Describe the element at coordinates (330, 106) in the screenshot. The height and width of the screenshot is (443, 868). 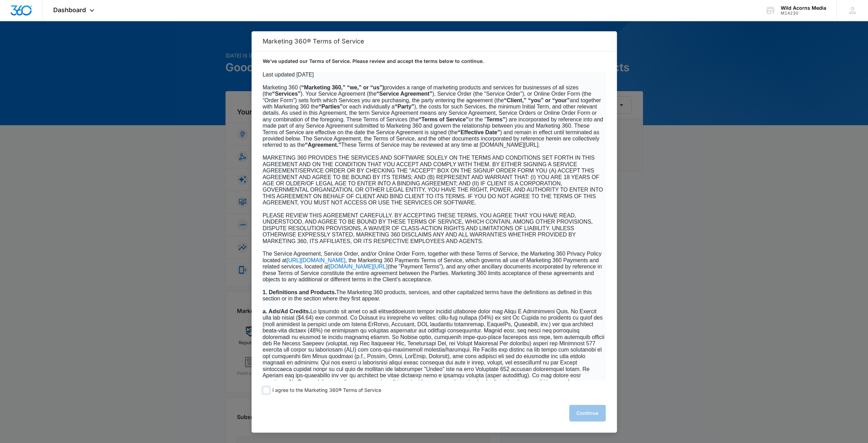
I see `b: “Parties”` at that location.